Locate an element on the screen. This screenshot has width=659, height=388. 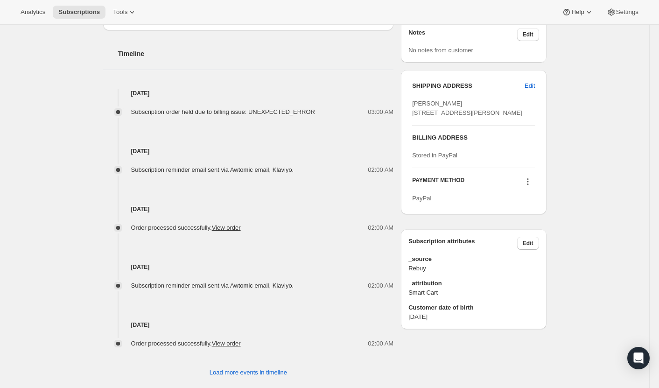
button: Help is located at coordinates (577, 12).